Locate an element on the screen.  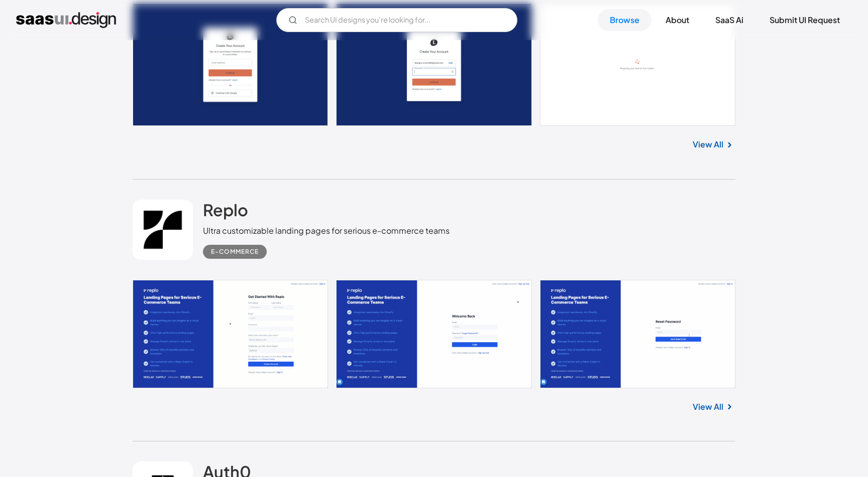
div: E-commerce is located at coordinates (235, 252).